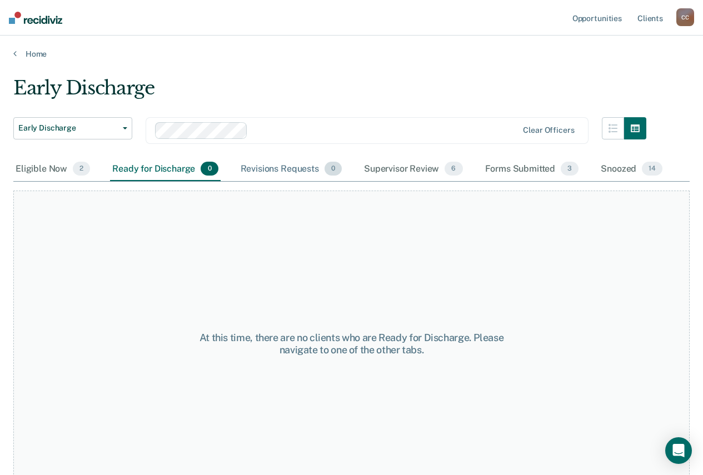  Describe the element at coordinates (352, 343) in the screenshot. I see `div: At this time, there are no clients who are Ready for Discharge. Please navigate to one of the oth...` at that location.